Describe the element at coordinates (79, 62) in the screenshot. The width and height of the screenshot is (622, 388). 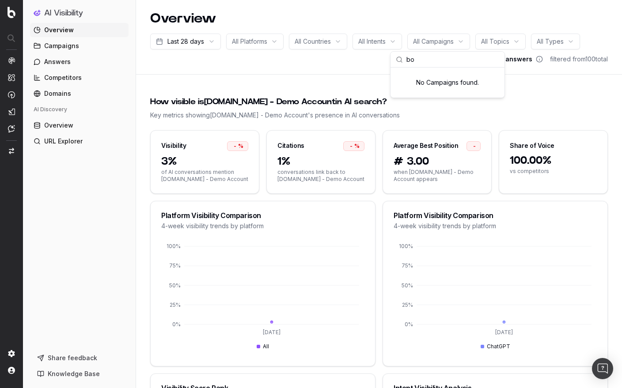
I see `a: Answers` at that location.